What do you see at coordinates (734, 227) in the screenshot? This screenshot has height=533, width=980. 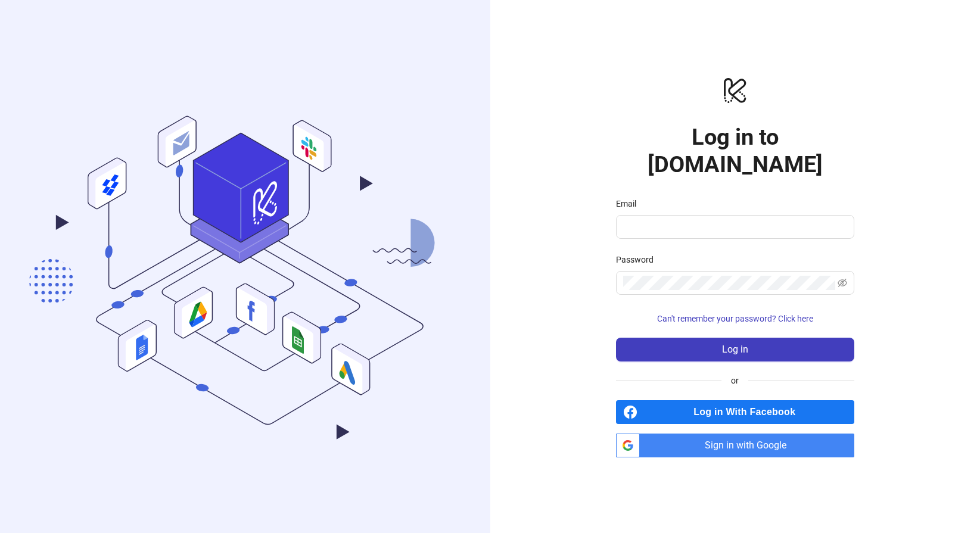 I see `input: Email` at bounding box center [734, 227].